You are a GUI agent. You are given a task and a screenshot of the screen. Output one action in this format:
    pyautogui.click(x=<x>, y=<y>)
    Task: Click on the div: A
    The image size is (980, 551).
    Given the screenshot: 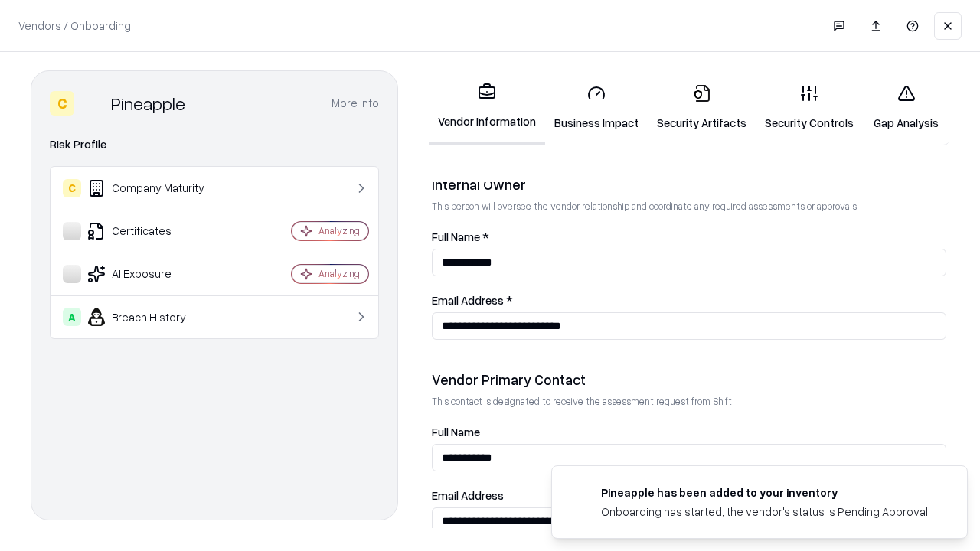 What is the action you would take?
    pyautogui.click(x=72, y=317)
    